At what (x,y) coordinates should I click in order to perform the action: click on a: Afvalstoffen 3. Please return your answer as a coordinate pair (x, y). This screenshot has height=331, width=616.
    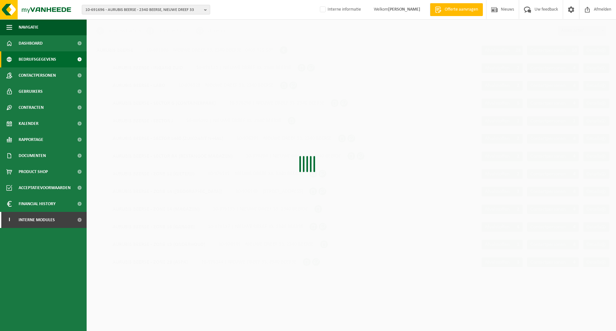
    Looking at the image, I should click on (502, 262).